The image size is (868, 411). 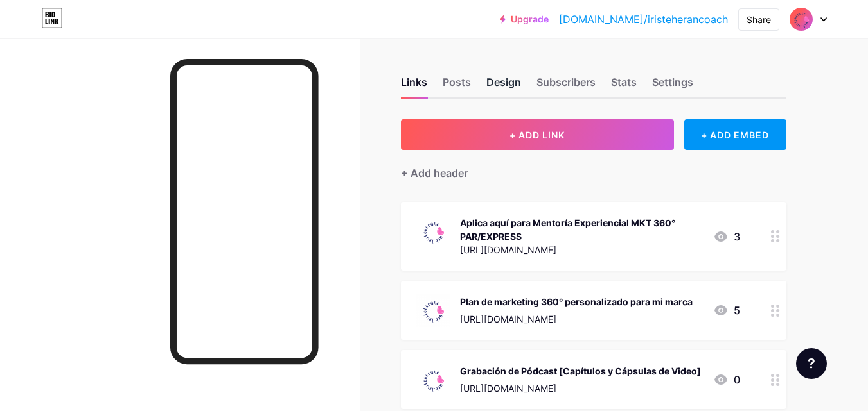 I want to click on div: Design, so click(x=504, y=86).